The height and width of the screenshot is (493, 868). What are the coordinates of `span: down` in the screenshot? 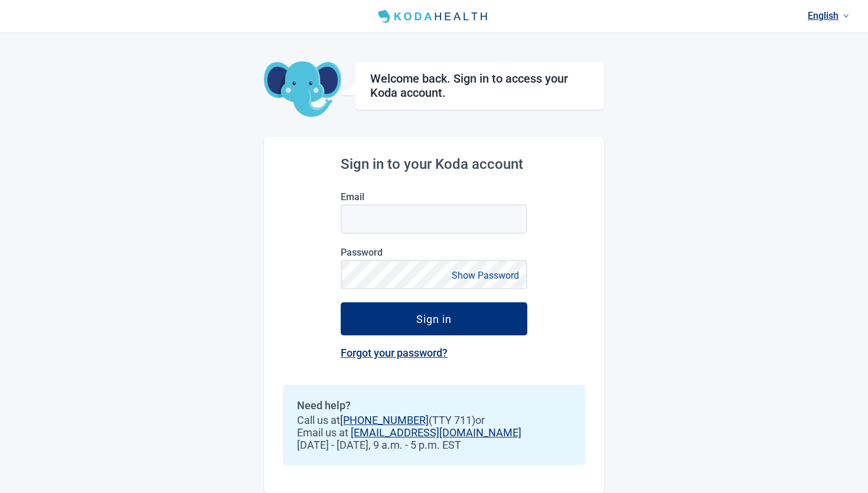 It's located at (846, 16).